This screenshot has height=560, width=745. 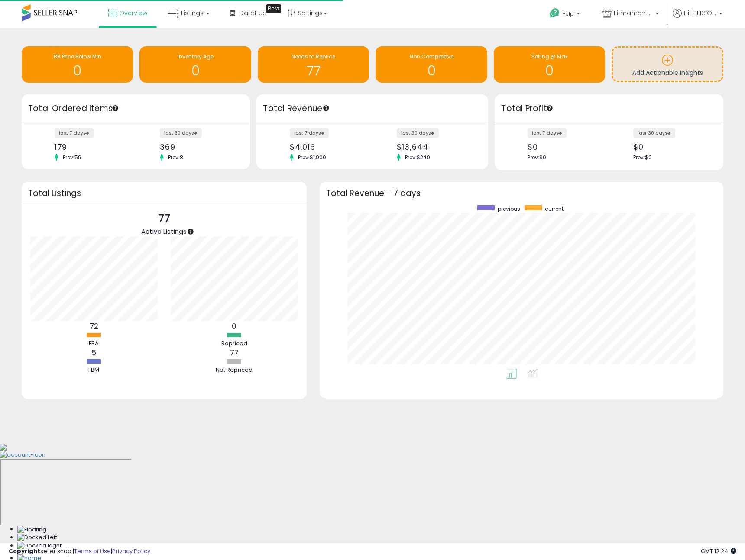 What do you see at coordinates (549, 64) in the screenshot?
I see `a: Selling @ Max 0` at bounding box center [549, 64].